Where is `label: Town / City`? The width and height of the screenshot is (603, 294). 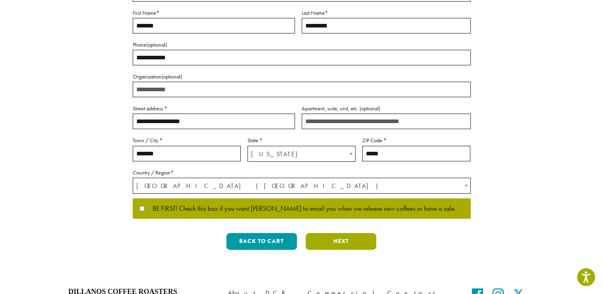 label: Town / City is located at coordinates (186, 140).